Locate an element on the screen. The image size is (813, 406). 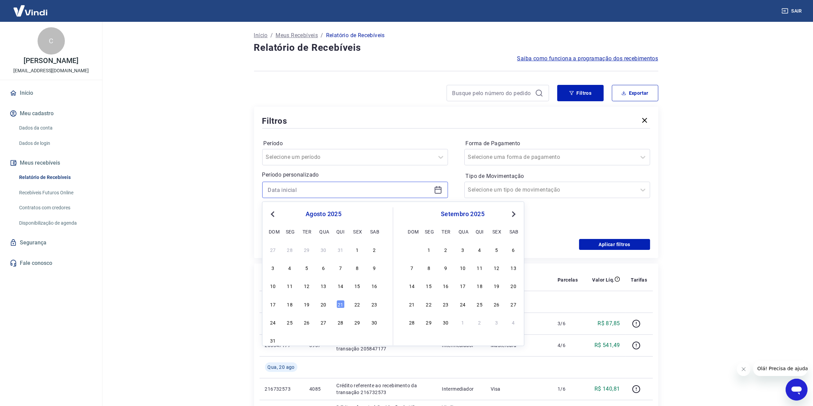
div: Choose quinta-feira, 18 de setembro de 2025 is located at coordinates (479, 286).